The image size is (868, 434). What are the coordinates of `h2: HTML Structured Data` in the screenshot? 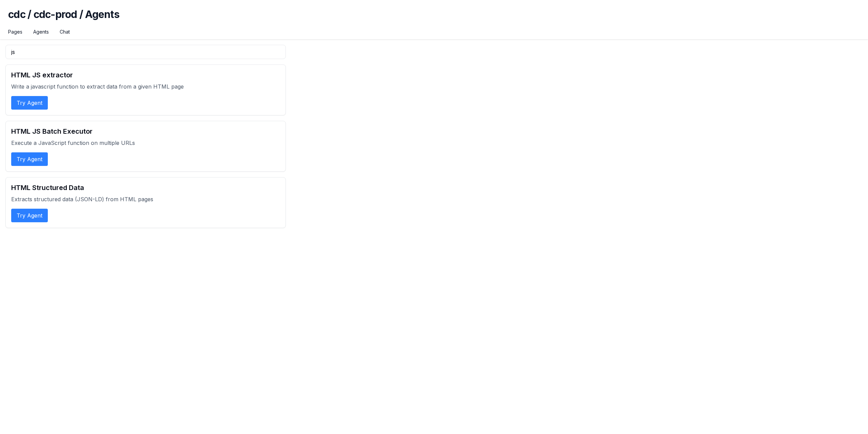 It's located at (145, 188).